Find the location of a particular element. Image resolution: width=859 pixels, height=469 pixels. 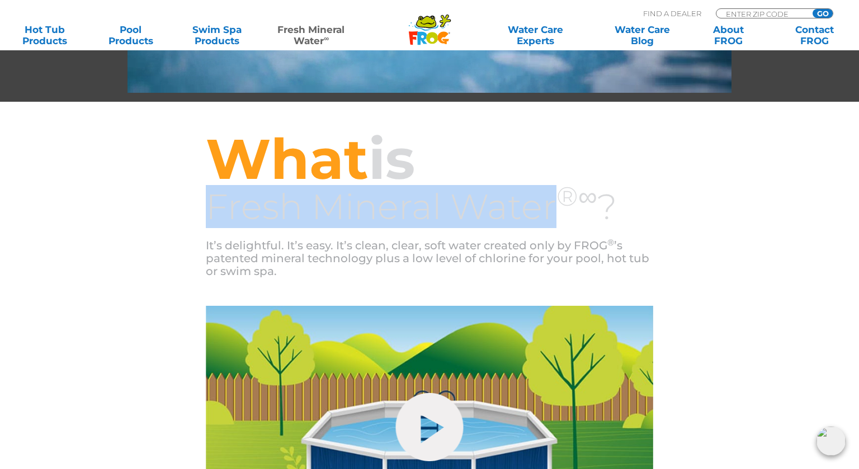

a: PoolProducts is located at coordinates (131, 35).